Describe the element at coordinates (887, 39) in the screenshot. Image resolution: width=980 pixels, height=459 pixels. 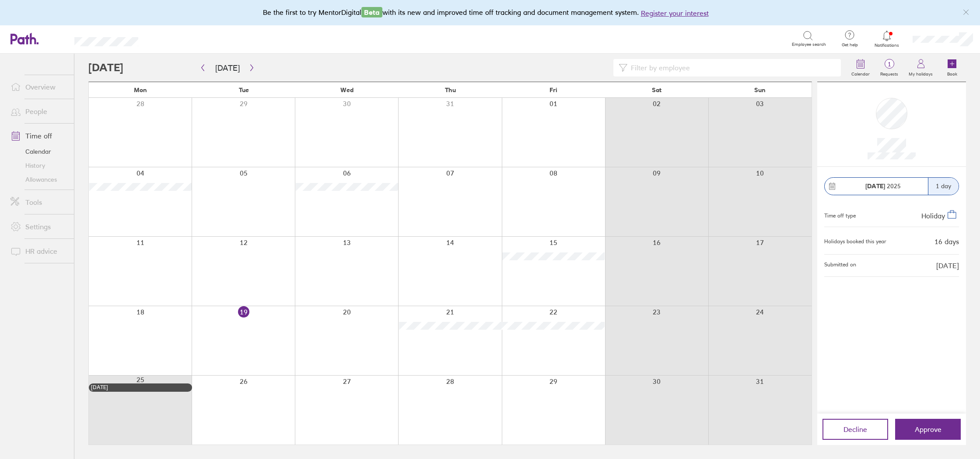
I see `a: Notifications` at that location.